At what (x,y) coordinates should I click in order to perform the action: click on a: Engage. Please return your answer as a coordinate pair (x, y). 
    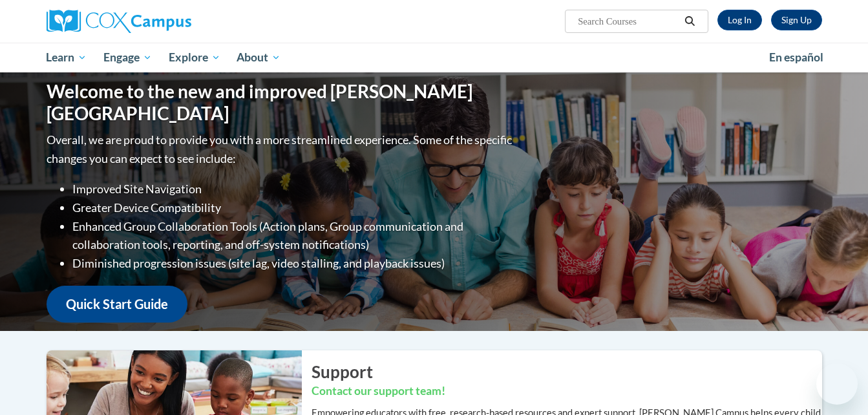
    Looking at the image, I should click on (127, 57).